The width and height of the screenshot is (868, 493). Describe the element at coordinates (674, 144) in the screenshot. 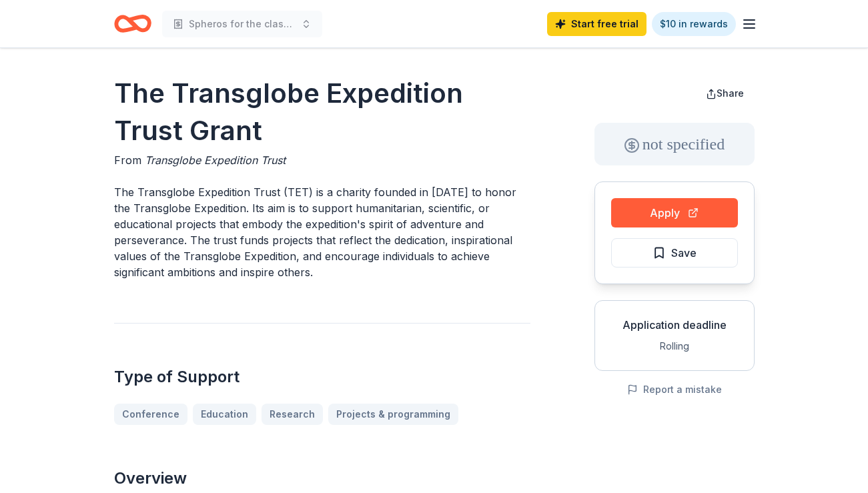

I see `div: not specified` at that location.